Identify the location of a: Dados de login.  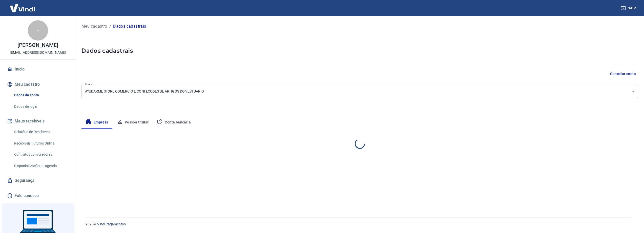
(41, 106).